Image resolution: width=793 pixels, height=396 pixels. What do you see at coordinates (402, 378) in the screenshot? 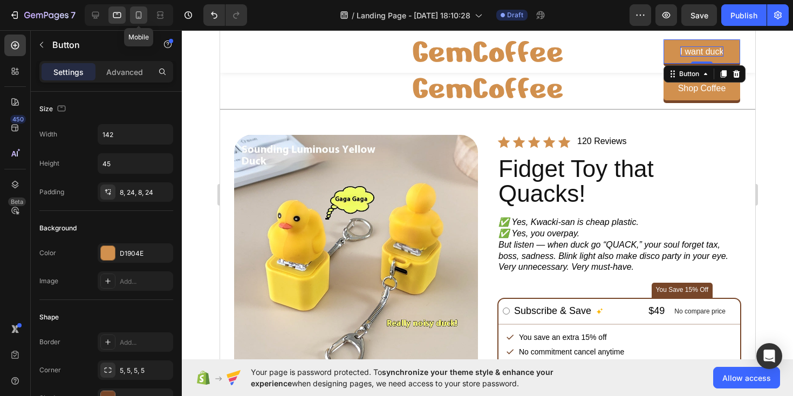
I see `span: synchronize your theme style & enhance your experience` at bounding box center [402, 378].